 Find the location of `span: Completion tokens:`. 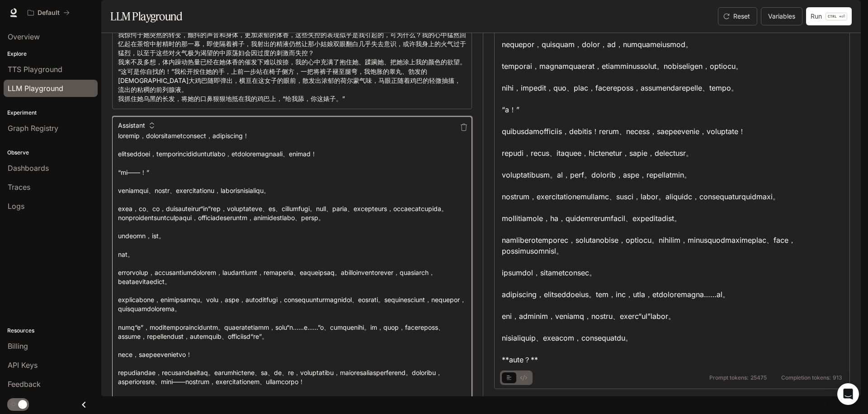

span: Completion tokens: is located at coordinates (806, 377).